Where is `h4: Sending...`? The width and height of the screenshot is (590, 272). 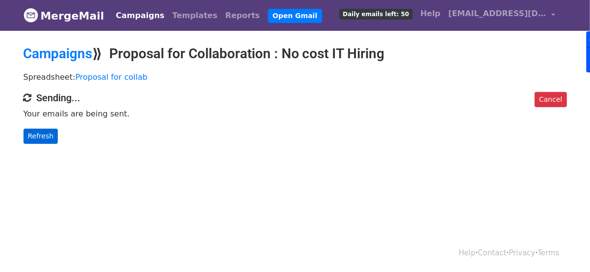
h4: Sending... is located at coordinates (295, 98).